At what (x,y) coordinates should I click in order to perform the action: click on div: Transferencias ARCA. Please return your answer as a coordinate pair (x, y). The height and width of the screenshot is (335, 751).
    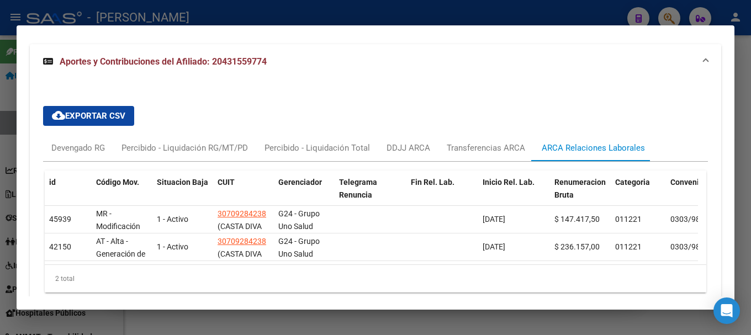
    Looking at the image, I should click on (486, 148).